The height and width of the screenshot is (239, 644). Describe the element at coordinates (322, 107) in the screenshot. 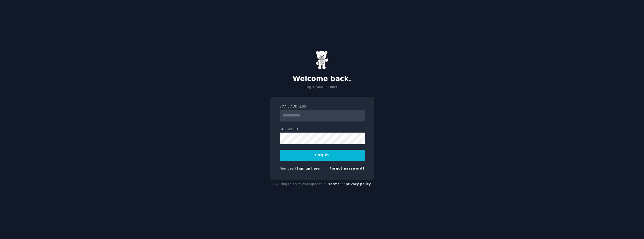

I see `label: Email Address` at that location.